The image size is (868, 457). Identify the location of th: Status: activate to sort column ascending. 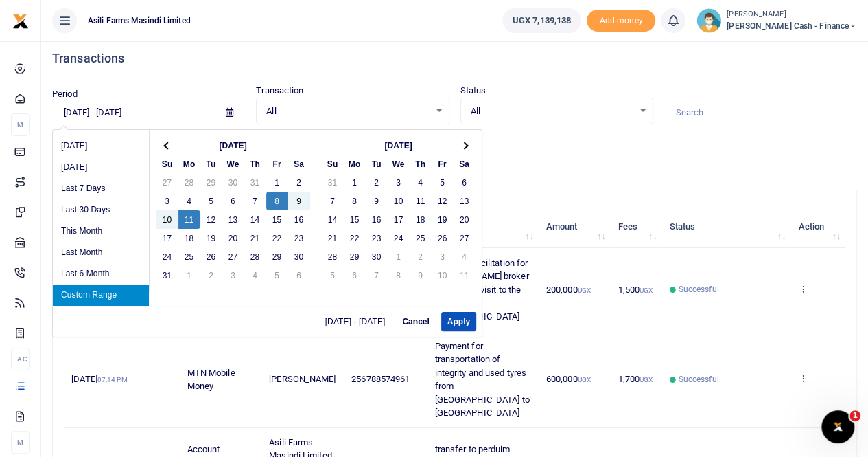
(726, 227).